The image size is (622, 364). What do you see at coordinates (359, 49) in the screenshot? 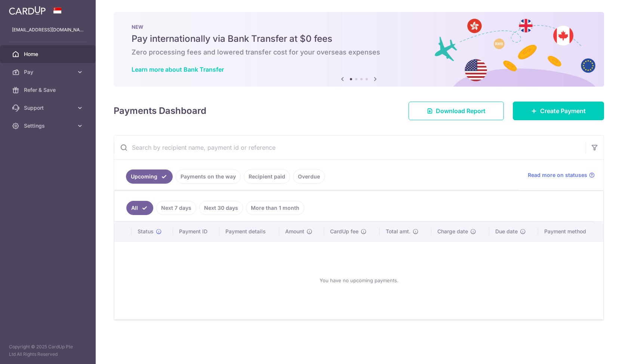
I see `img: Bank transfer banner` at bounding box center [359, 49].